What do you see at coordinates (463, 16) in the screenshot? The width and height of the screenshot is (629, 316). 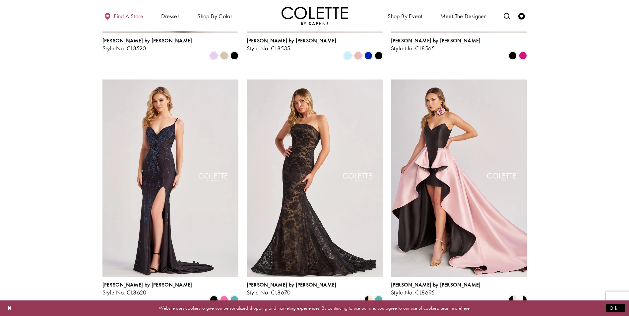 I see `span: Meet the designer` at bounding box center [463, 16].